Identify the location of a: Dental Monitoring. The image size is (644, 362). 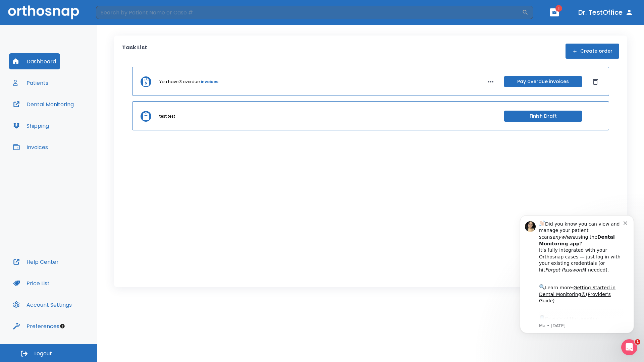
(43, 104).